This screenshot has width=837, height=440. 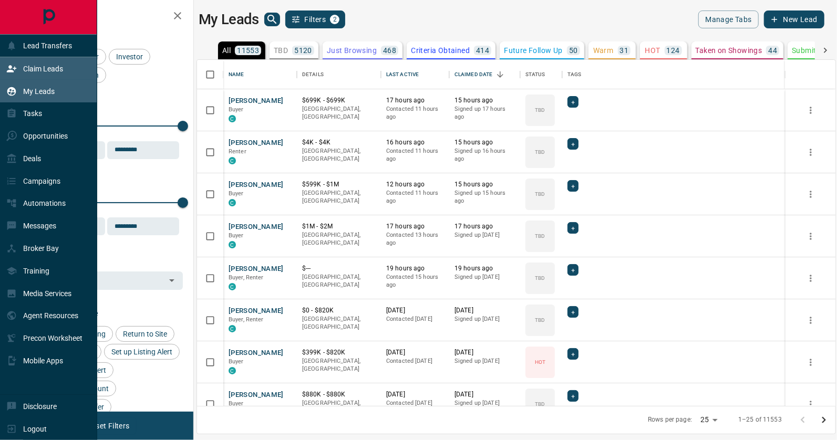 I want to click on p: Taken on Showings, so click(x=729, y=50).